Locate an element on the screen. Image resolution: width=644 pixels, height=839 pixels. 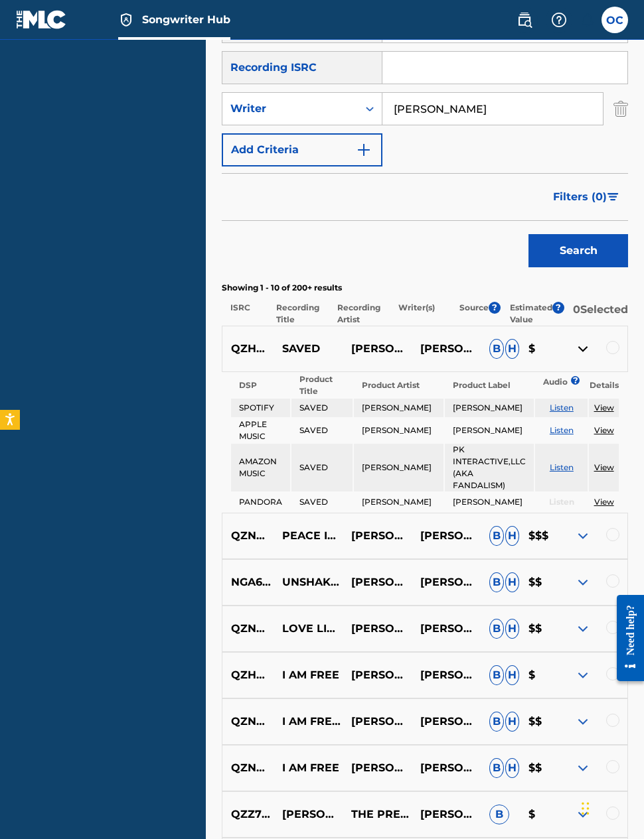
span: Filters ( 0 ) is located at coordinates (580, 197).